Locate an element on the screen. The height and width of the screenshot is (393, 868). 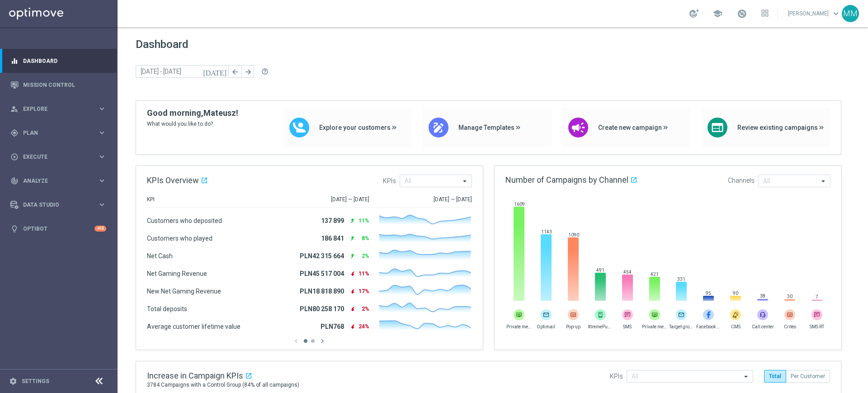
button: Mission Control is located at coordinates (58, 85).